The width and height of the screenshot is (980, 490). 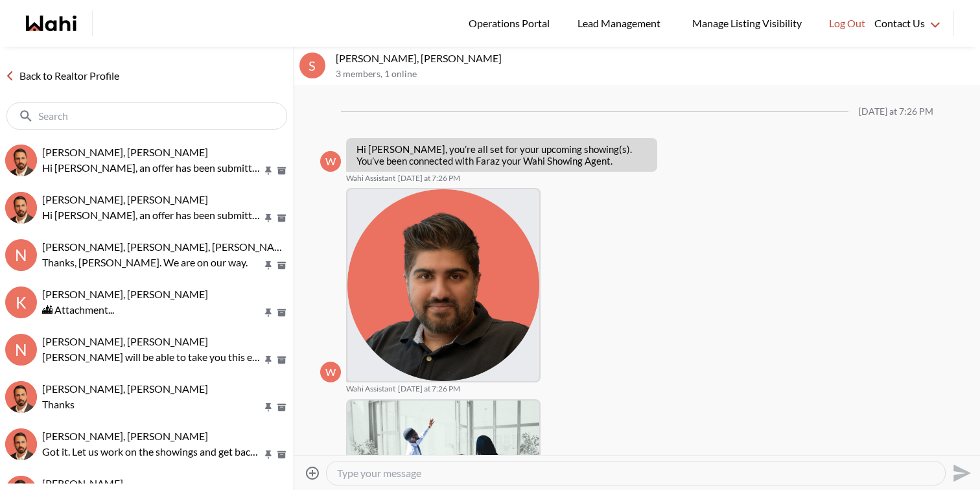 What do you see at coordinates (443, 285) in the screenshot?
I see `img: d03c15c2156146a3.png` at bounding box center [443, 285].